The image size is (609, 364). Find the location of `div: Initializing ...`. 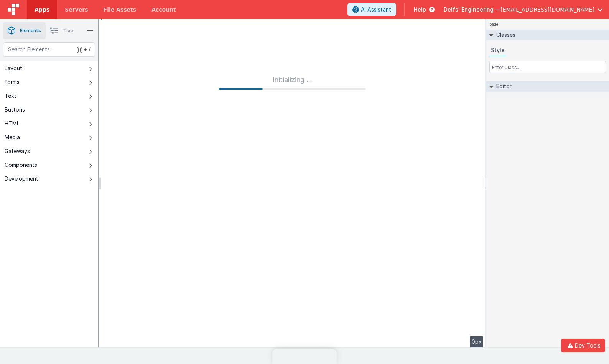

div: Initializing ... is located at coordinates (292, 82).